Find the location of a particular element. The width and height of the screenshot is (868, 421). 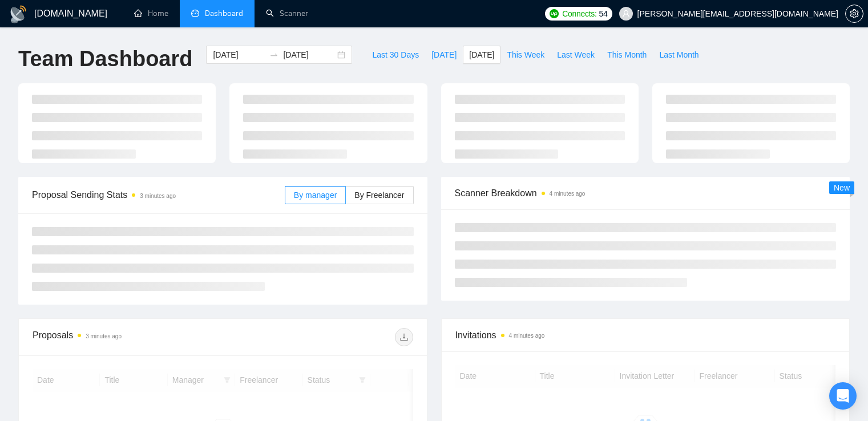

span: Dashboard is located at coordinates (223, 13).